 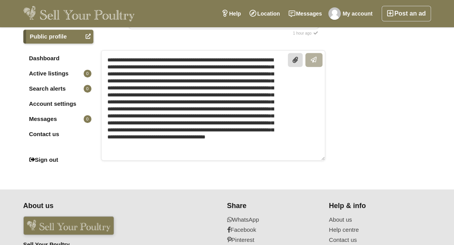 I want to click on h4: Help & info, so click(x=375, y=206).